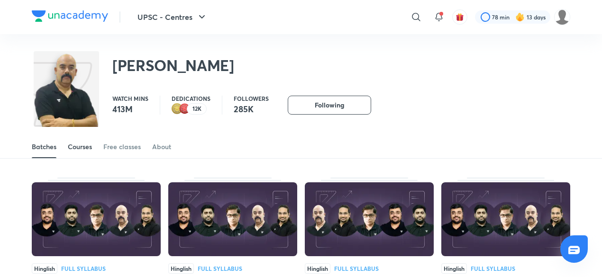  I want to click on p: Watch mins, so click(130, 99).